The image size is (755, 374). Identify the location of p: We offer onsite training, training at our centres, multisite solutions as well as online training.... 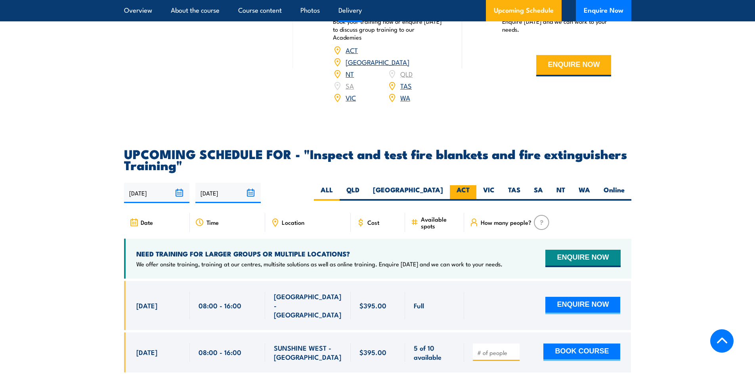
(319, 264).